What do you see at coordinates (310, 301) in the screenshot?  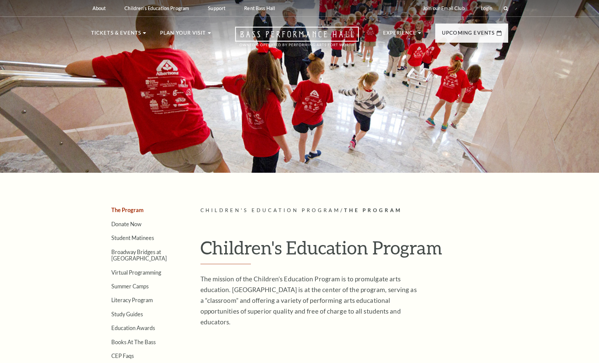 I see `p: The mission of the Children’s Education Program is to promulgate arts education. [GEOGRAPHIC_DATA...` at bounding box center [310, 301].